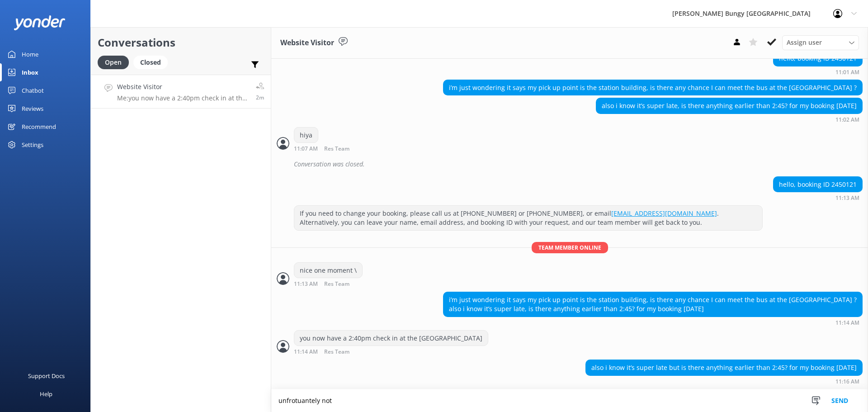 Image resolution: width=868 pixels, height=412 pixels. I want to click on div: Closed, so click(150, 62).